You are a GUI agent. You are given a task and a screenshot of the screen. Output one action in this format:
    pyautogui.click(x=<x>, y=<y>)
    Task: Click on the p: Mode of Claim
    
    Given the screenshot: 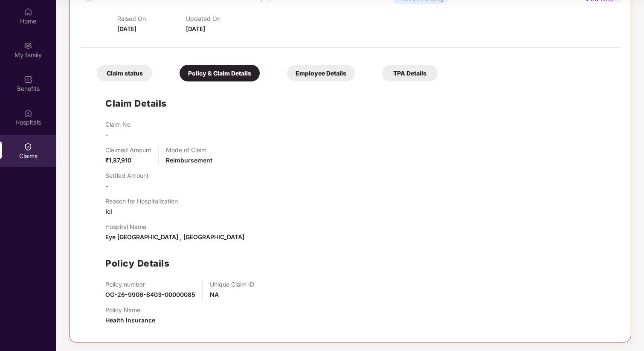 What is the action you would take?
    pyautogui.click(x=189, y=150)
    